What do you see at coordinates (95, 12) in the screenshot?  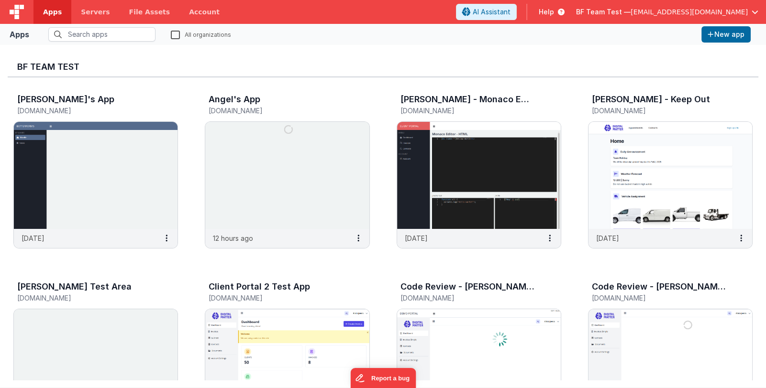 I see `span: Servers` at bounding box center [95, 12].